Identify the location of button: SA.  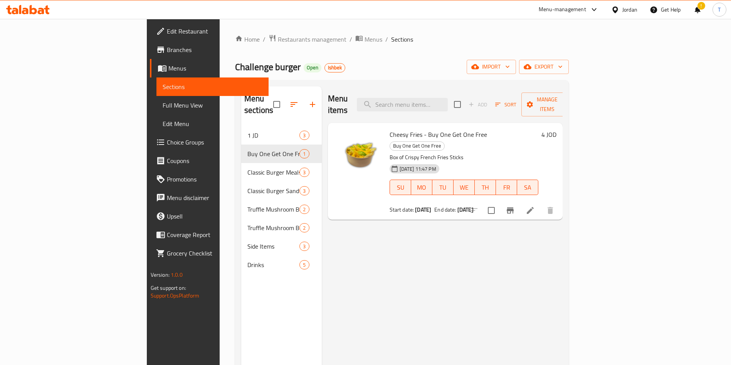
(527, 187).